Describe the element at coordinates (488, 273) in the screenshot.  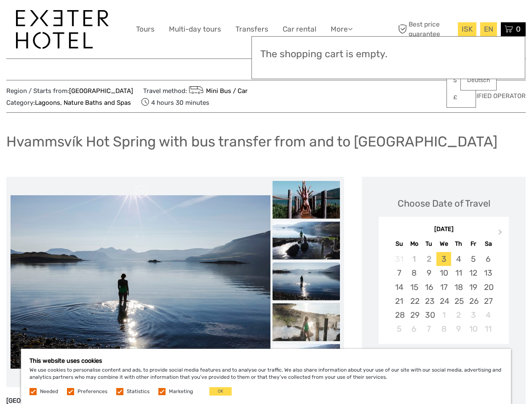
I see `div: Choose Saturday, September 13th, 2025` at that location.